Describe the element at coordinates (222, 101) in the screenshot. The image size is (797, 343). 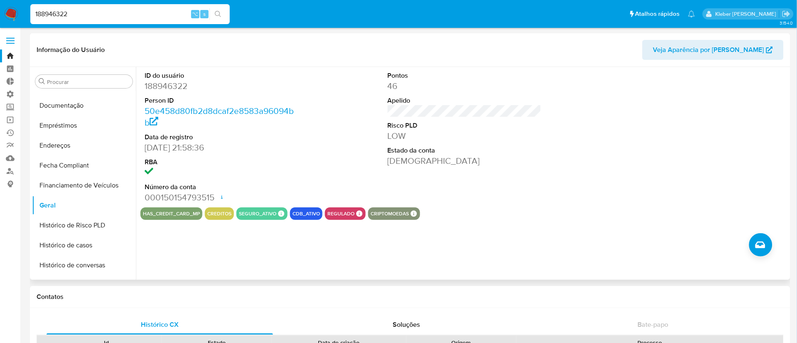
I see `dt: Person ID` at that location.